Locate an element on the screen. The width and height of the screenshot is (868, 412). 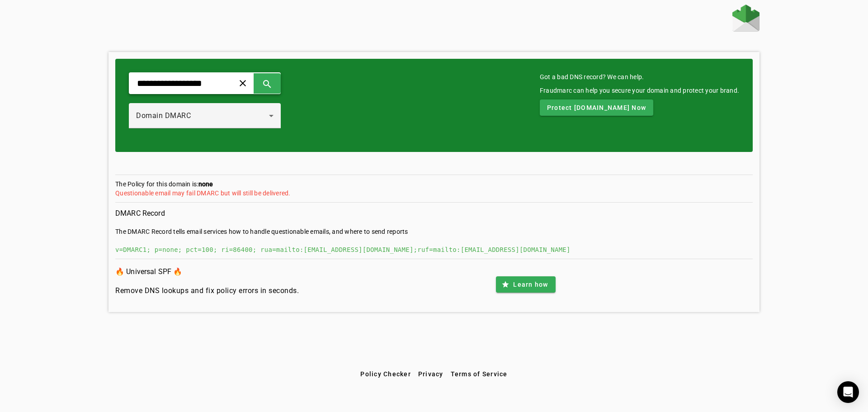
div: Fraudmarc can help you secure your domain and protect your brand. is located at coordinates (640, 90).